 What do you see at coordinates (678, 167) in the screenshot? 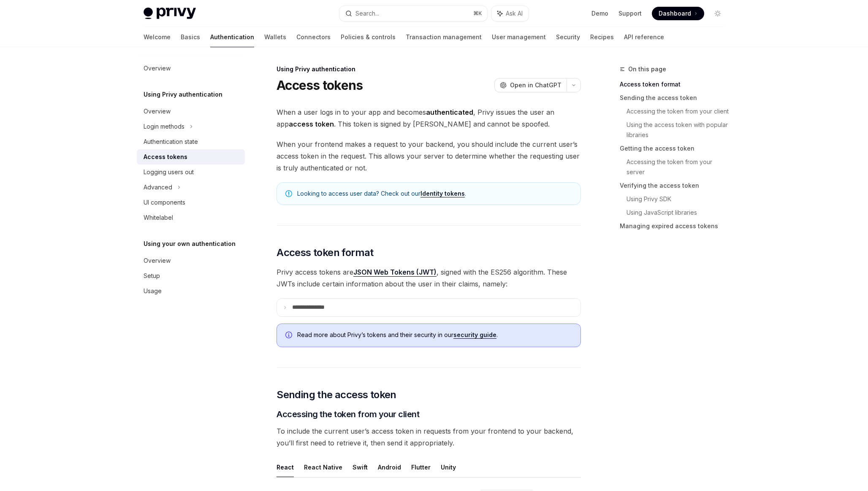
I see `a: Accessing the token from your server` at bounding box center [678, 167].